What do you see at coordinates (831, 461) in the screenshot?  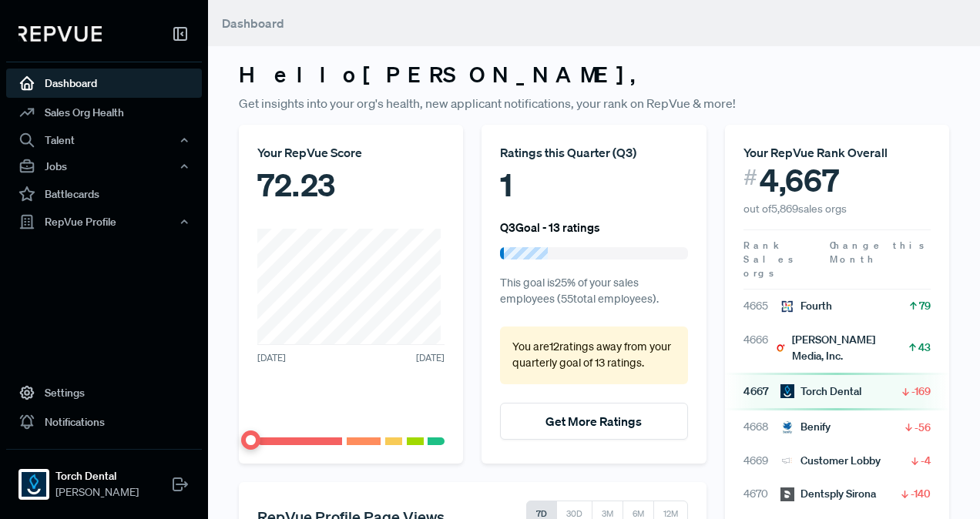 I see `div: Customer Lobby` at bounding box center [831, 461].